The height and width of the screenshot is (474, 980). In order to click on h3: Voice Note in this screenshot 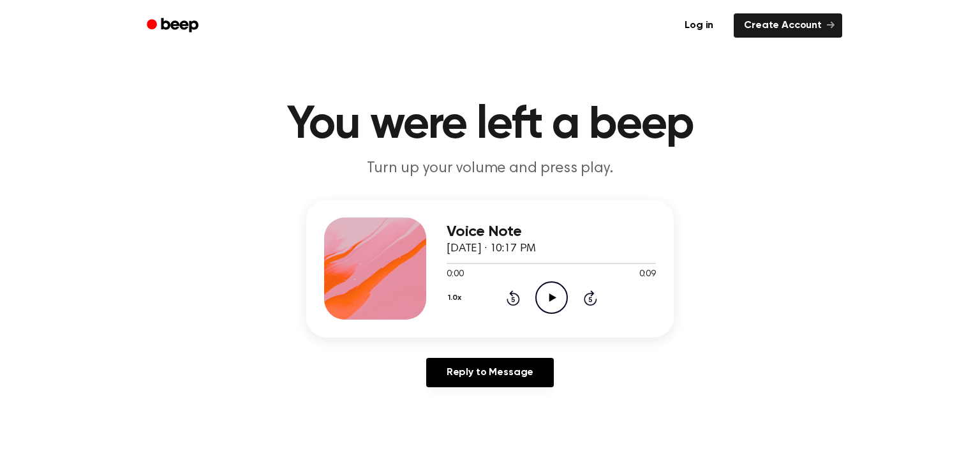, I will do `click(551, 232)`.